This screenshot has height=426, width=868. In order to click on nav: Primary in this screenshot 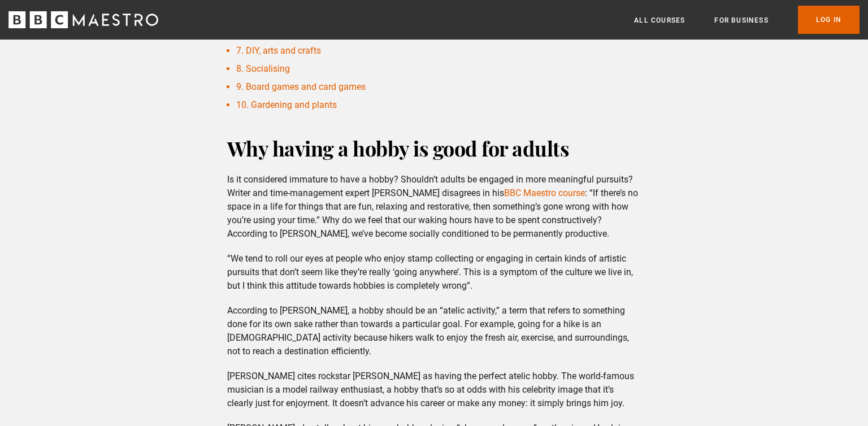, I will do `click(746, 20)`.